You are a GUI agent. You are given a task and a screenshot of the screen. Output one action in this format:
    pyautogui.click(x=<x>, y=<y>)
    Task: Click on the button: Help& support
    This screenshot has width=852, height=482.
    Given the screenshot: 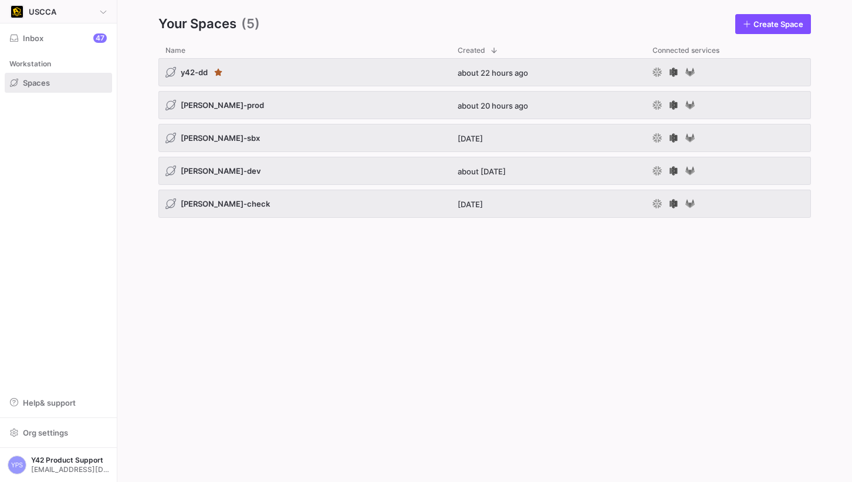 What is the action you would take?
    pyautogui.click(x=58, y=402)
    